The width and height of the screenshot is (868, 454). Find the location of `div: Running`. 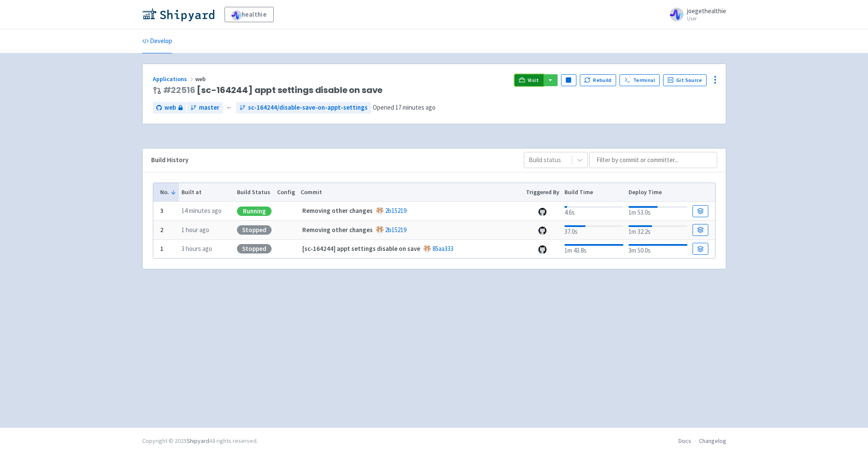

div: Running is located at coordinates (253, 211).